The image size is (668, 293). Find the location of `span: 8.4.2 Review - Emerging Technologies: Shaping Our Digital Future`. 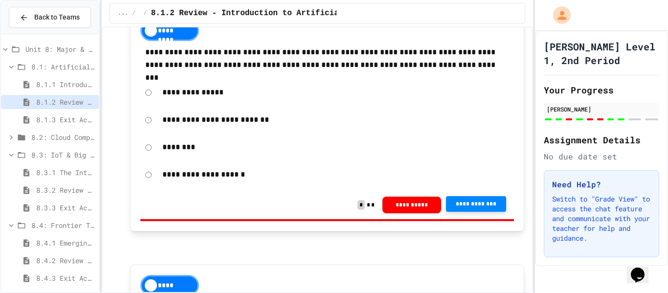

span: 8.4.2 Review - Emerging Technologies: Shaping Our Digital Future is located at coordinates (66, 260).